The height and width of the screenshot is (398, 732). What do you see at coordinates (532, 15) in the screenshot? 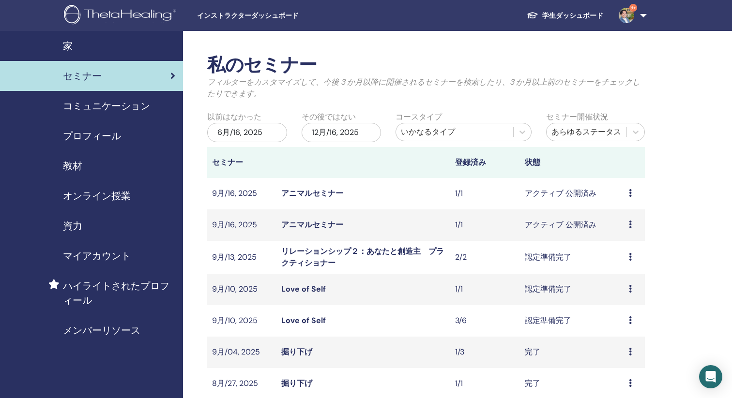
I see `img: graduation-cap-white.svg` at bounding box center [532, 15].